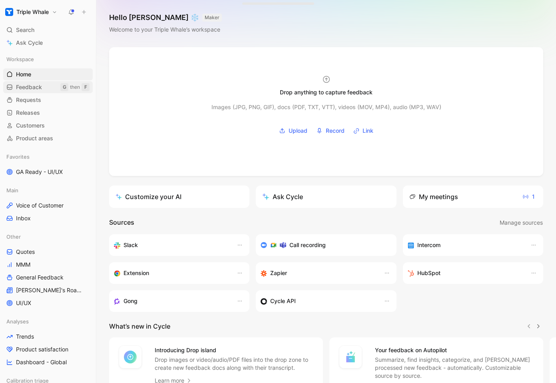 Image resolution: width=556 pixels, height=383 pixels. Describe the element at coordinates (48, 30) in the screenshot. I see `div: Search` at that location.